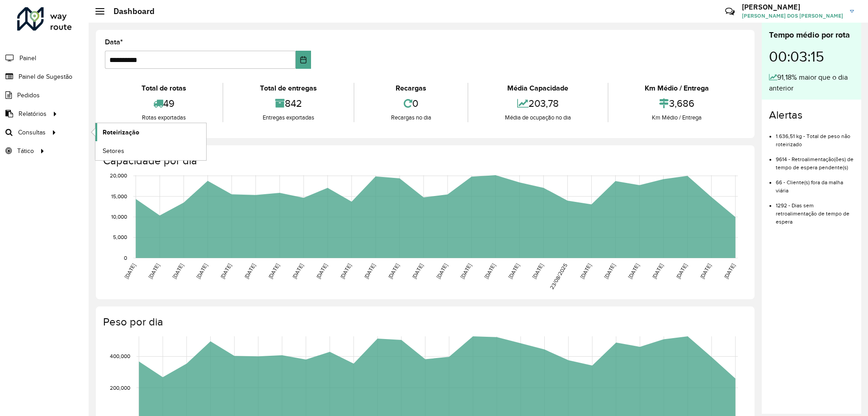  Describe the element at coordinates (411, 118) in the screenshot. I see `div: Recargas no dia` at that location.